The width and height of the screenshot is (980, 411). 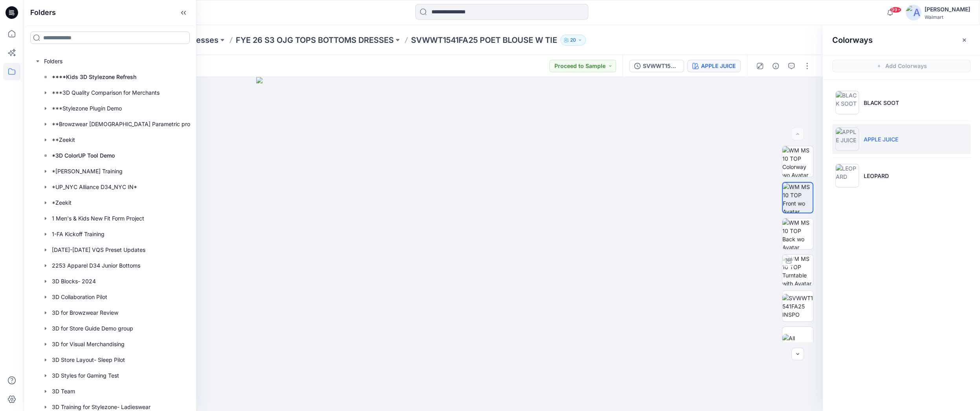 What do you see at coordinates (847, 139) in the screenshot?
I see `img: APPLE JUICE` at bounding box center [847, 139].